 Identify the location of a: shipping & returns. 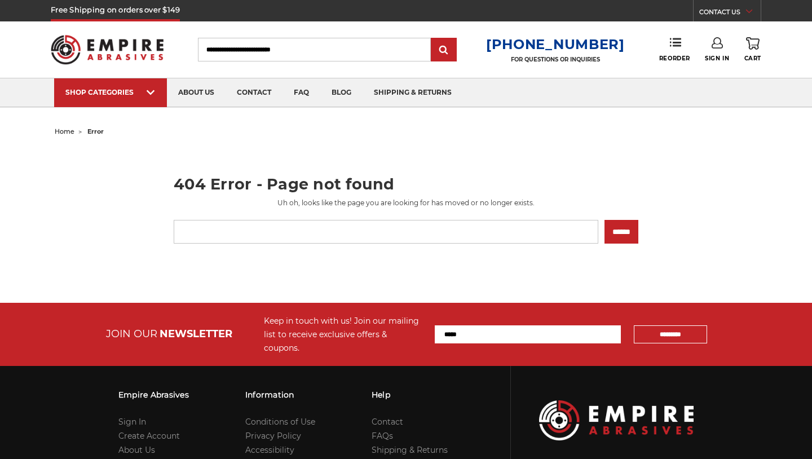
(413, 92).